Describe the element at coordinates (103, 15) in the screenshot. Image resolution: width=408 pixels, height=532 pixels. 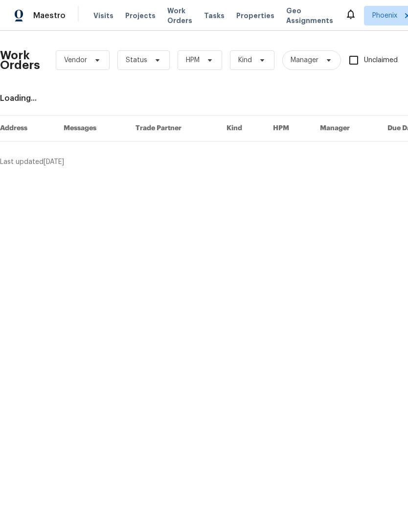
I see `span: Visits` at that location.